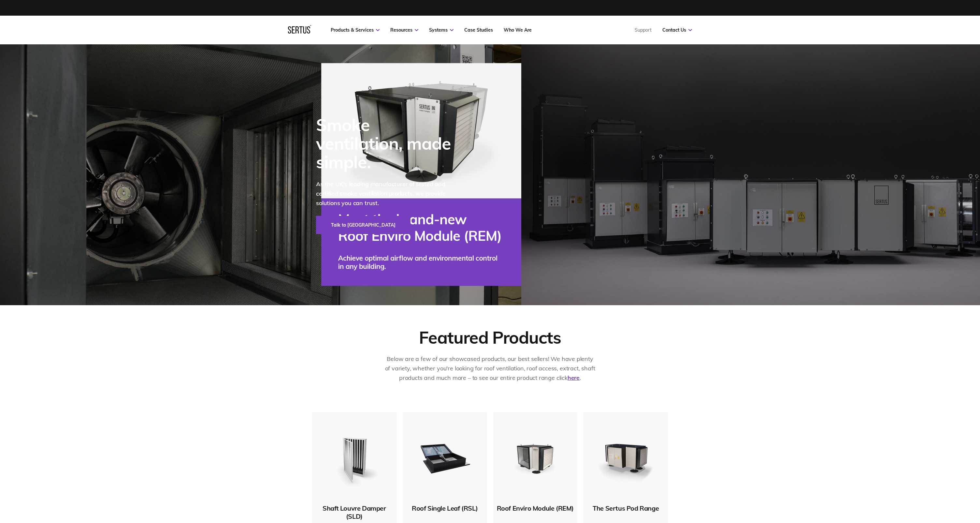 Image resolution: width=980 pixels, height=523 pixels. What do you see at coordinates (626, 508) in the screenshot?
I see `div: The Sertus Pod Range` at bounding box center [626, 508].